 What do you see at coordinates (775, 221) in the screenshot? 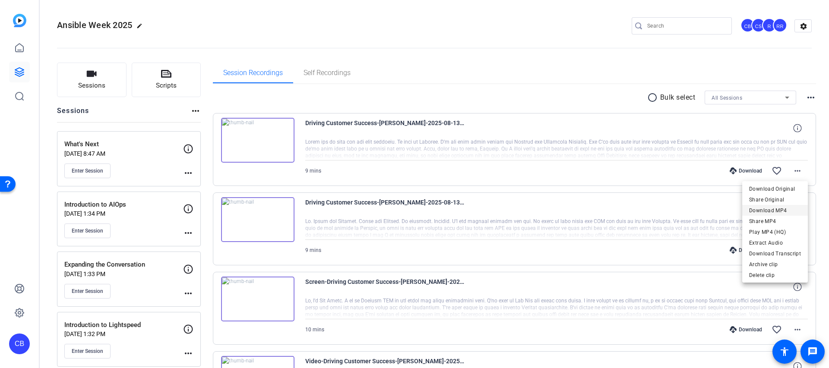
I see `span: Share MP4` at bounding box center [775, 221].